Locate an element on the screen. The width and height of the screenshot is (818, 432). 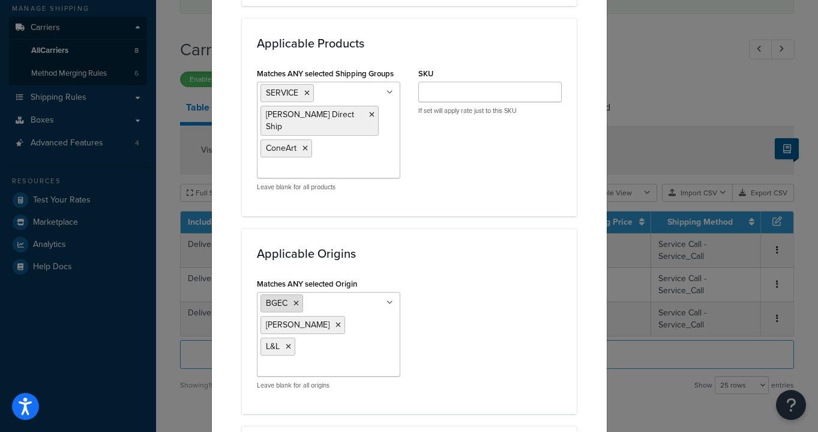
p: Leave blank for all origins is located at coordinates (328, 385).